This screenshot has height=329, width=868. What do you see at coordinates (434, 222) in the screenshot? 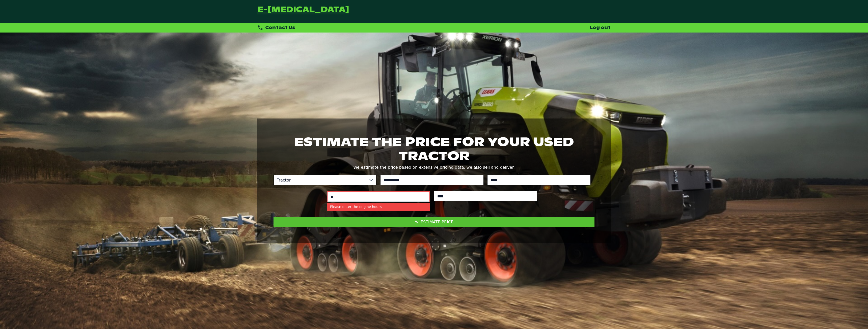
I see `button: Estimate Price` at bounding box center [434, 222].